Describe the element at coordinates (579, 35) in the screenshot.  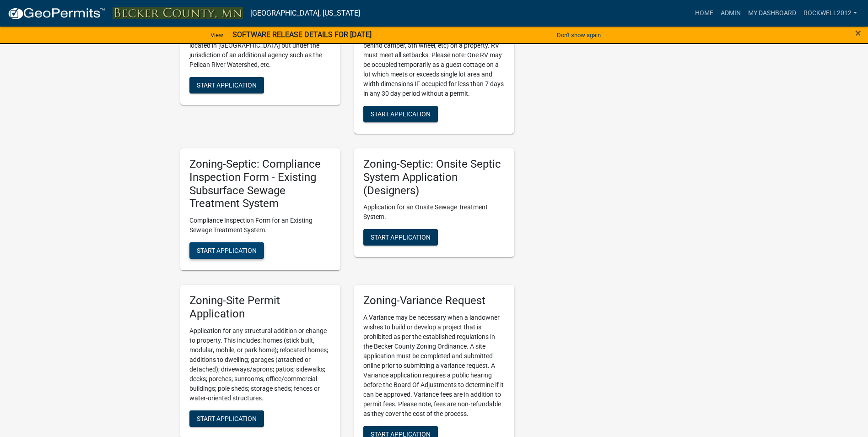
I see `button: Don't show again` at that location.